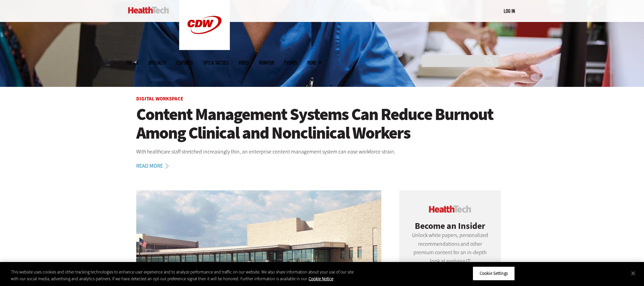 The width and height of the screenshot is (644, 286). What do you see at coordinates (183, 275) in the screenshot?
I see `div: This website uses cookies and other tracking technologies to enhance user experience and to analy...` at bounding box center [183, 275].